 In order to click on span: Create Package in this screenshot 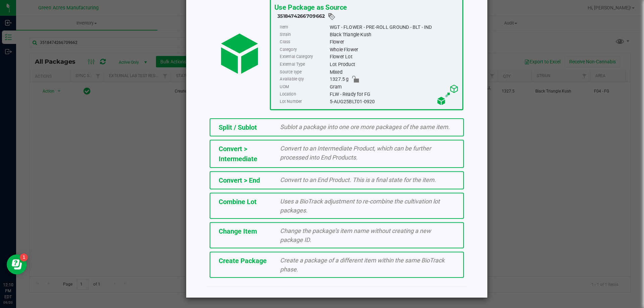, I will do `click(243, 261)`.